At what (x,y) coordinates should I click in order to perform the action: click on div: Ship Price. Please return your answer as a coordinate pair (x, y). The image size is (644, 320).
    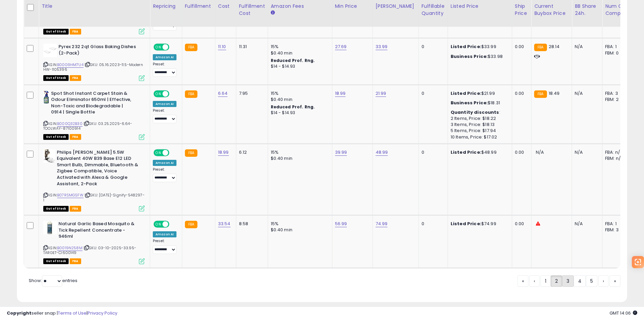
    Looking at the image, I should click on (522, 10).